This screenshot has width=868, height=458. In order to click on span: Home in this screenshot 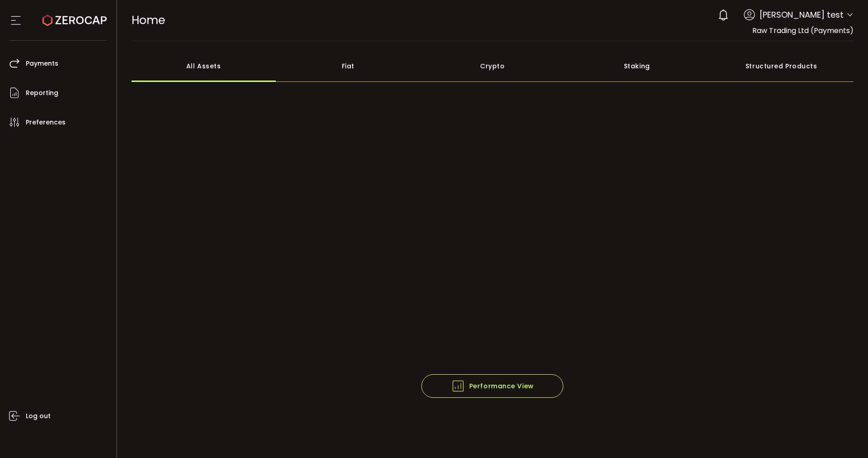, I will do `click(149, 20)`.